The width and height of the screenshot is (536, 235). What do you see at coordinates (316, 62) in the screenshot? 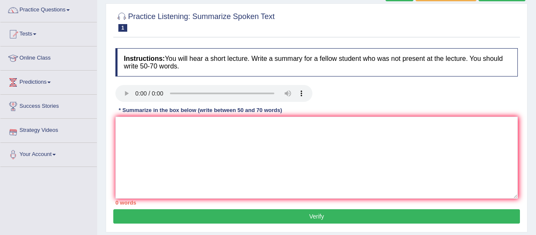
I see `h4: You will hear a short lecture. Write a summary for a fellow student who was not present at the le...` at bounding box center [316, 62].